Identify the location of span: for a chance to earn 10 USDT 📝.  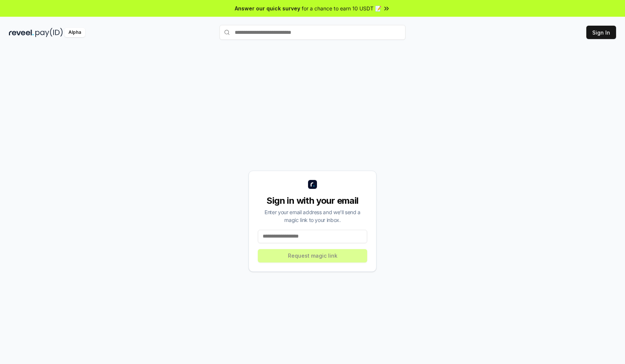
(341, 8).